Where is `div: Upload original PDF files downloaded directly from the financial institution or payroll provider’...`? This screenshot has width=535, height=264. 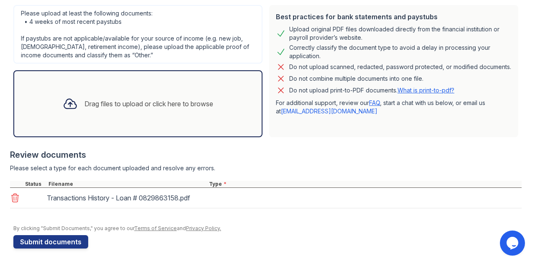 div: Upload original PDF files downloaded directly from the financial institution or payroll provider’... is located at coordinates (401, 33).